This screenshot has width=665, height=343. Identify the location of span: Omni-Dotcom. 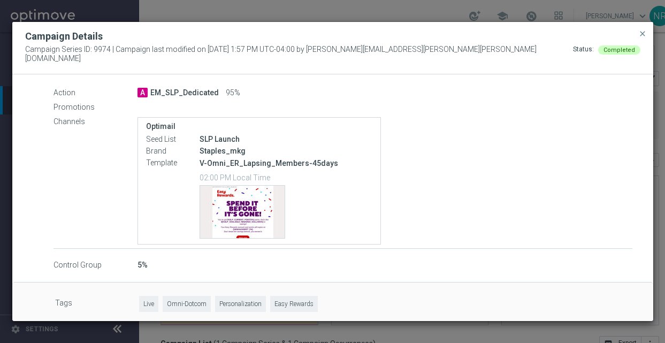
(187, 304).